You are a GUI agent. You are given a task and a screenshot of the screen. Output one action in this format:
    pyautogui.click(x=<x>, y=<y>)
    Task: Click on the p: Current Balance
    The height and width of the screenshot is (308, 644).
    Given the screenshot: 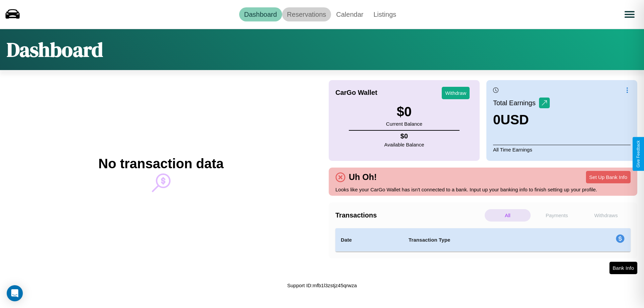 What is the action you would take?
    pyautogui.click(x=404, y=124)
    